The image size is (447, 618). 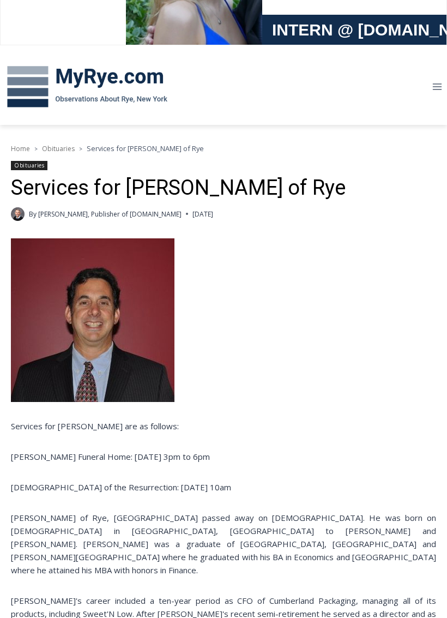 What do you see at coordinates (437, 87) in the screenshot?
I see `button: Open menu` at bounding box center [437, 87].